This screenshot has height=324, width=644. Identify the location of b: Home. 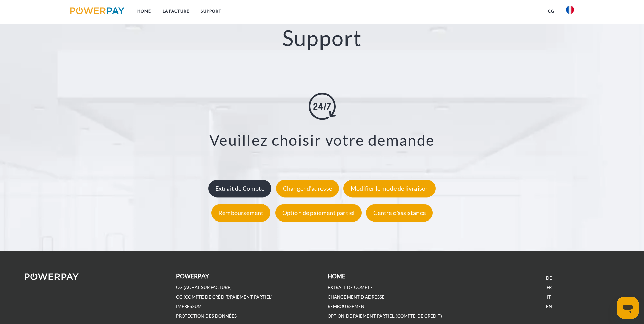
(337, 276).